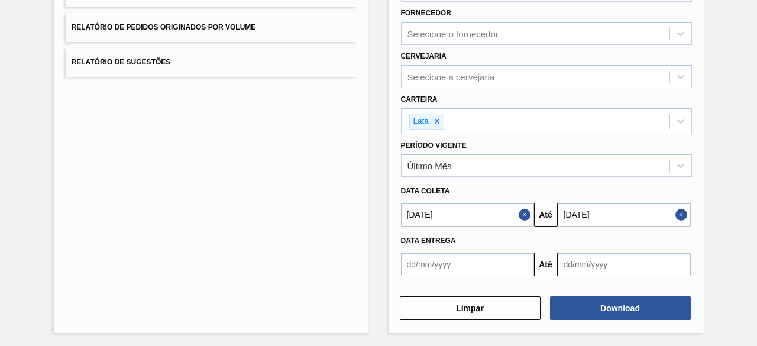 This screenshot has height=346, width=757. What do you see at coordinates (419, 99) in the screenshot?
I see `label: Carteira` at bounding box center [419, 99].